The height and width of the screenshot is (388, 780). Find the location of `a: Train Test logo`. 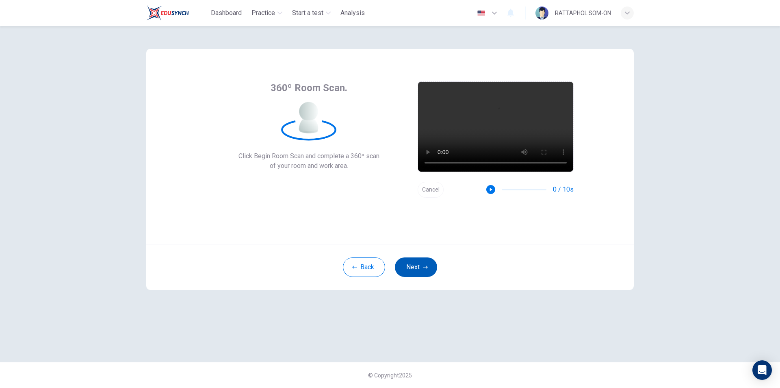

a: Train Test logo is located at coordinates (177, 13).